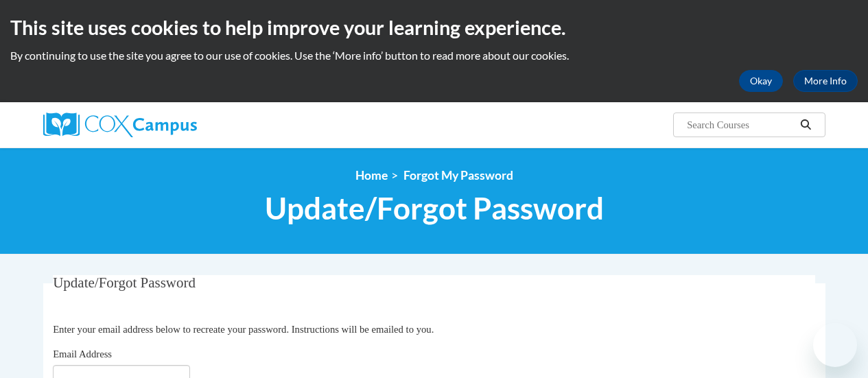 The width and height of the screenshot is (868, 378). I want to click on span: Forgot My Password, so click(459, 175).